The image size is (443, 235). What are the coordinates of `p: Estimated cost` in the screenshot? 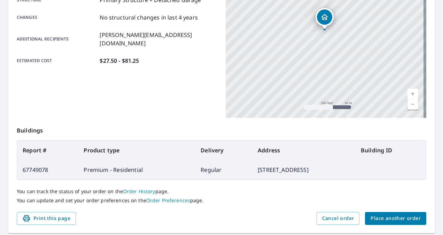 It's located at (57, 61).